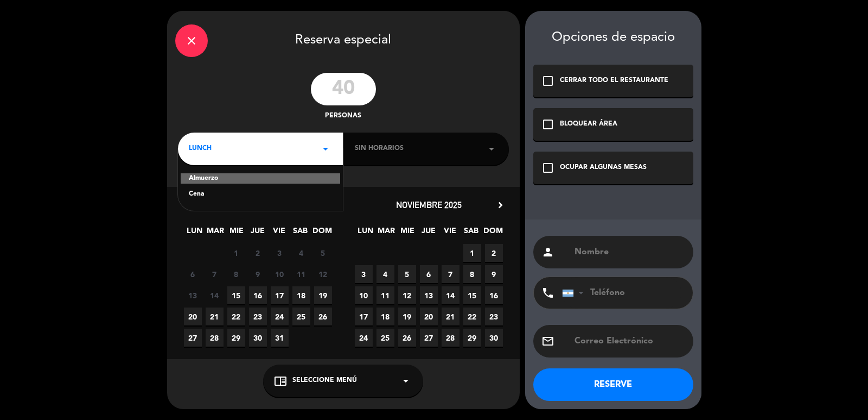  Describe the element at coordinates (613, 385) in the screenshot. I see `button: RESERVE` at that location.